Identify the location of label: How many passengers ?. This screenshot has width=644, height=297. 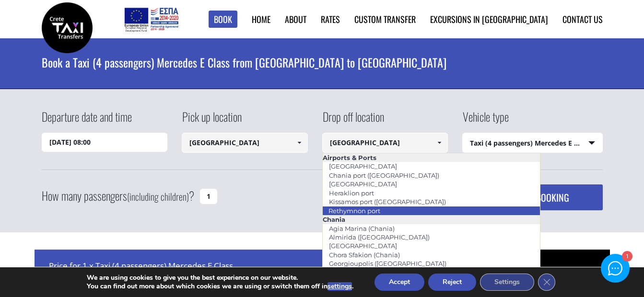
(118, 196).